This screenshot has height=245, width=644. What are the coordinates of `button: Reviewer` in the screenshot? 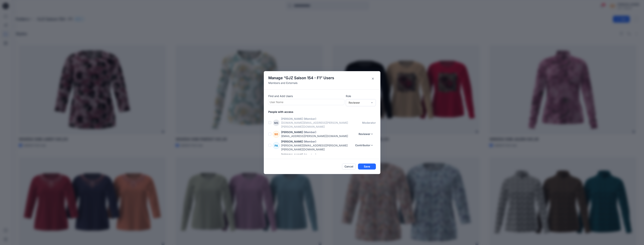 It's located at (366, 134).